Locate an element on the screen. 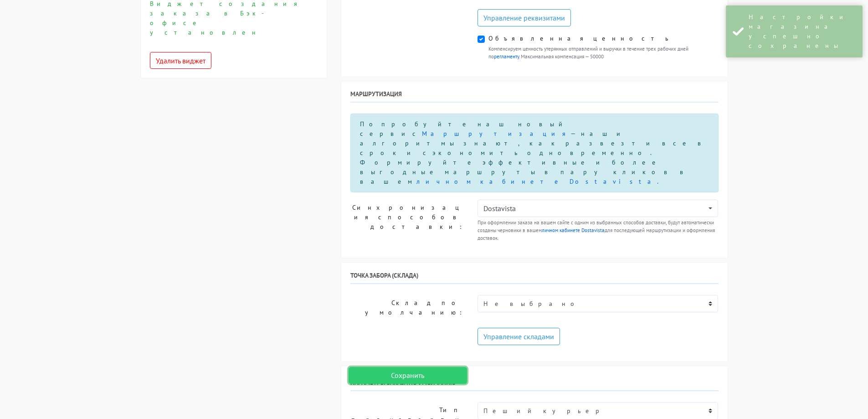 The width and height of the screenshot is (868, 419). a: личном кабинете Dostavista is located at coordinates (574, 230).